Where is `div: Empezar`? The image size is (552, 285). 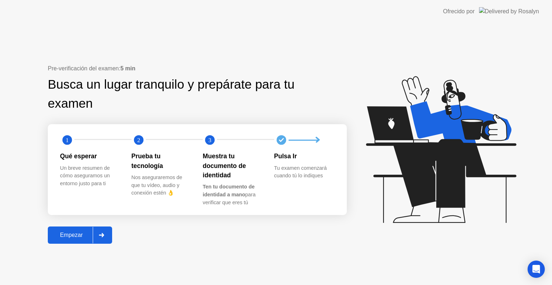
div: Empezar is located at coordinates (71, 235).